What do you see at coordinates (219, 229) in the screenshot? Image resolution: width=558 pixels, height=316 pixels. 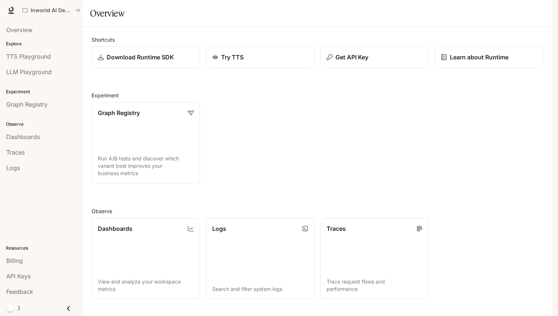 I see `p: Logs` at bounding box center [219, 229].